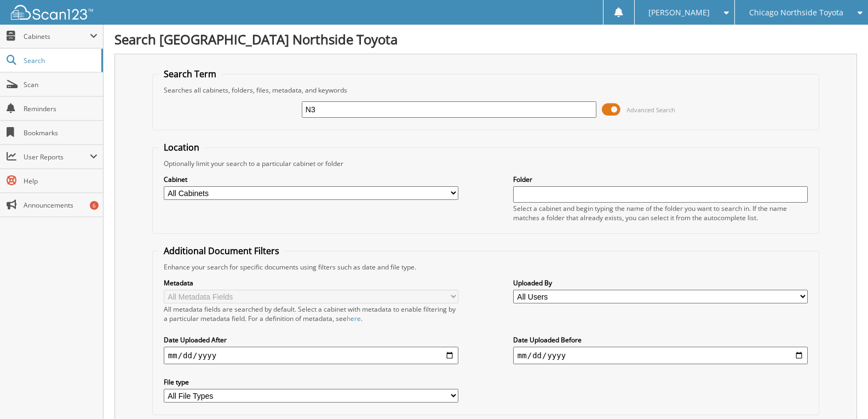 The image size is (868, 419). I want to click on div: Select a cabinet and begin typing the name of the folder you want to search in. If the name match..., so click(660, 213).